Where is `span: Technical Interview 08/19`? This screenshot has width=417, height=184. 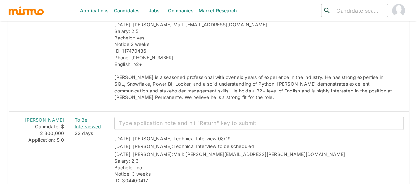 span: Technical Interview 08/19 is located at coordinates (202, 138).